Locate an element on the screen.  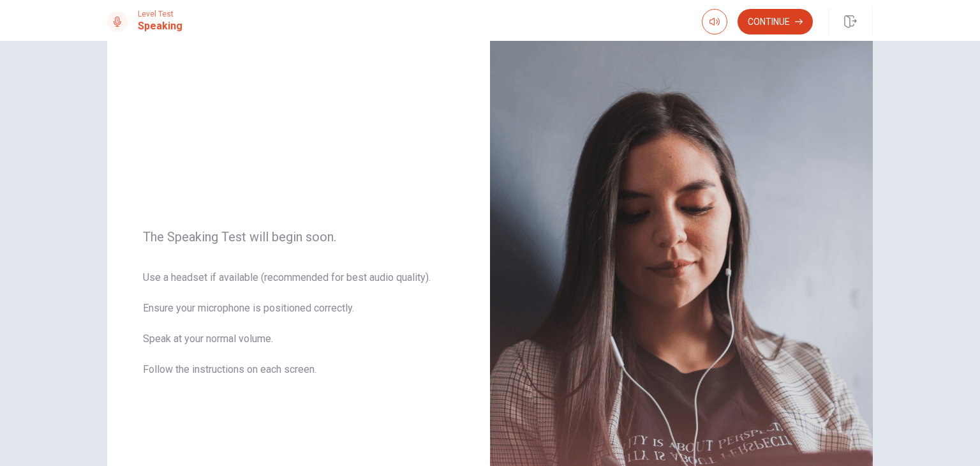
span: The Speaking Test will begin soon. is located at coordinates (299, 237).